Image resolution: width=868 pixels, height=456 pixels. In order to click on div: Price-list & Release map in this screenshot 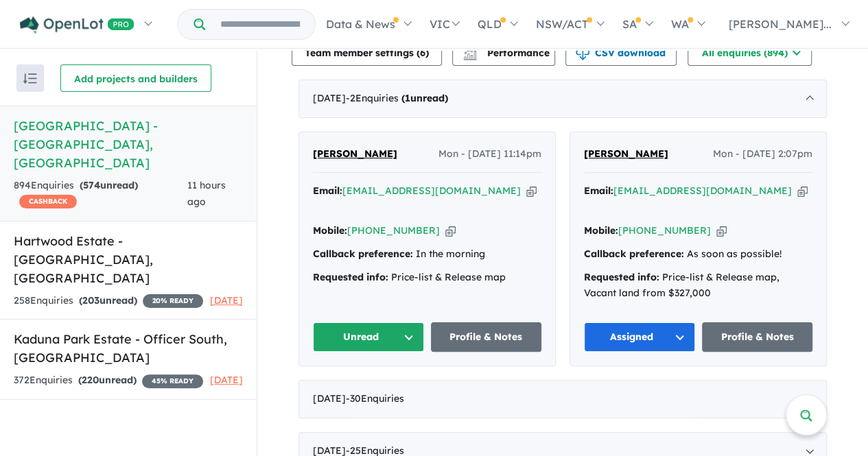, I will do `click(427, 278)`.